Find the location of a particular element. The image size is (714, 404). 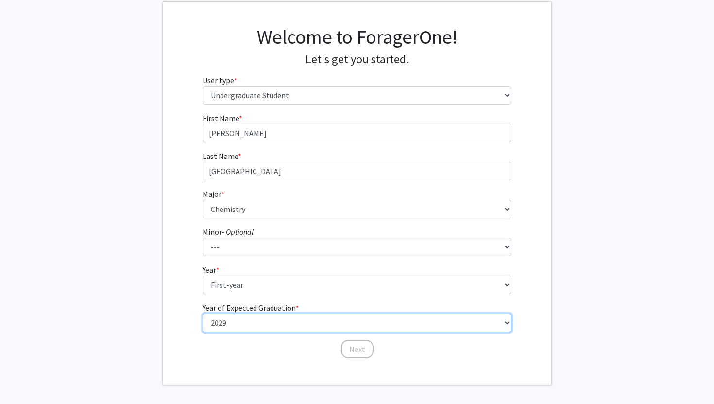

span: Last Name is located at coordinates (220, 156).